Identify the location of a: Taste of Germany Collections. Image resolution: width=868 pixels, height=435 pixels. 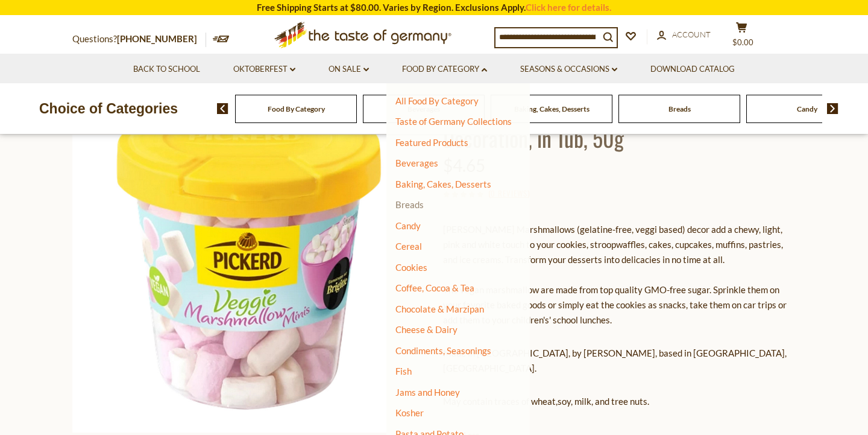
(453, 121).